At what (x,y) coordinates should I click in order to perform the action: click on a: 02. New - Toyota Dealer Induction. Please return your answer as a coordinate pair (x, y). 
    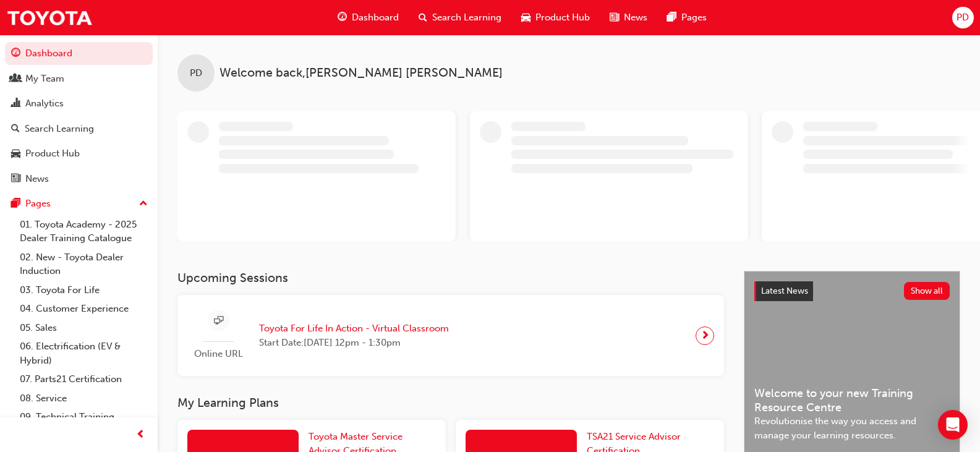
    Looking at the image, I should click on (84, 264).